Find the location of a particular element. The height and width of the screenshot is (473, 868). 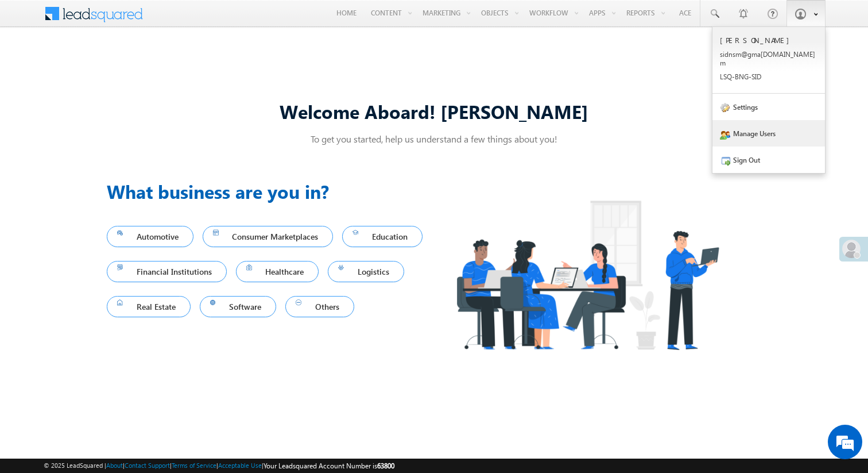

a: Manage Users is located at coordinates (769, 133).